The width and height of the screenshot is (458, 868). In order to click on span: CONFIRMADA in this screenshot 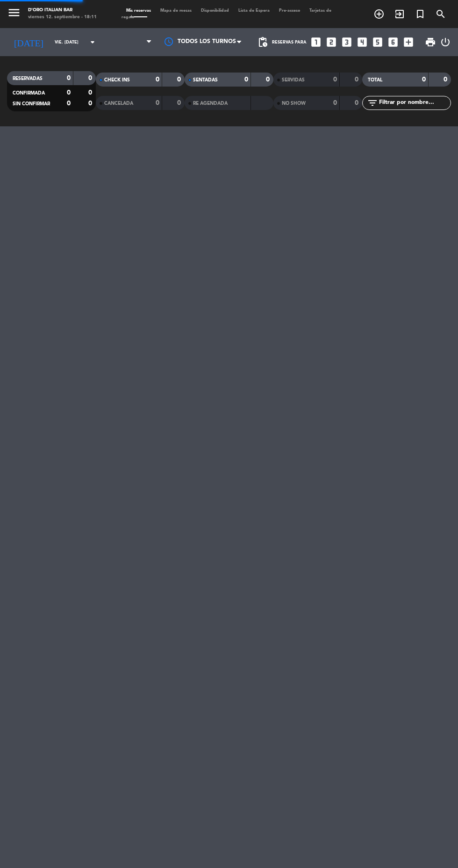, I will do `click(29, 93)`.